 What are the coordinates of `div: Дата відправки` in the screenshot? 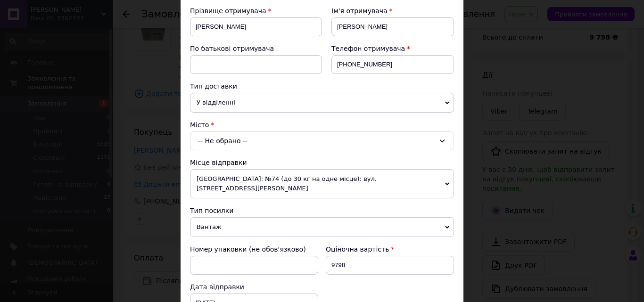 It's located at (254, 287).